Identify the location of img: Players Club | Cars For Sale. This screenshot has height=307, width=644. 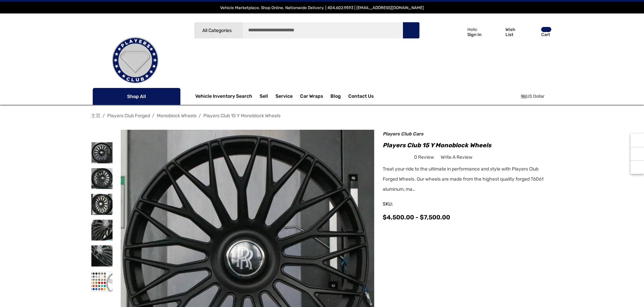
(135, 60).